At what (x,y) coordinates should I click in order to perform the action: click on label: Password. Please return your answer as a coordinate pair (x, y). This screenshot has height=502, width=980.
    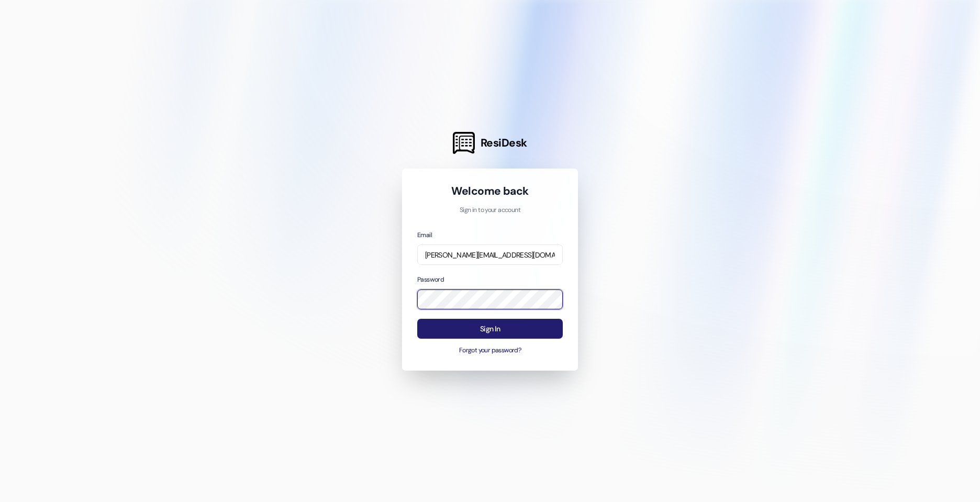
    Looking at the image, I should click on (430, 280).